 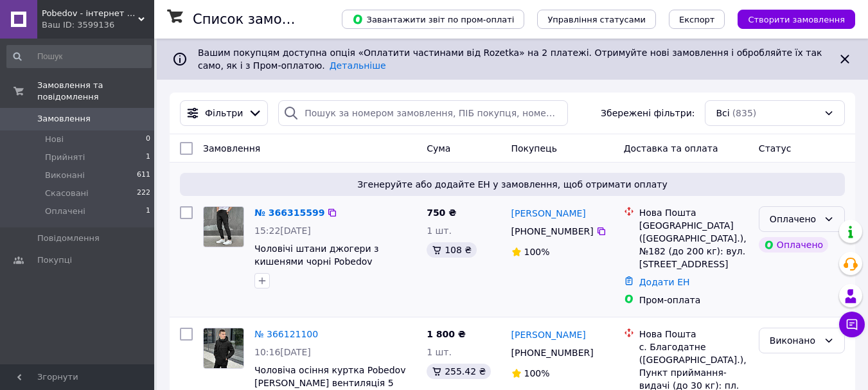 What do you see at coordinates (79, 56) in the screenshot?
I see `input: Пошук` at bounding box center [79, 56].